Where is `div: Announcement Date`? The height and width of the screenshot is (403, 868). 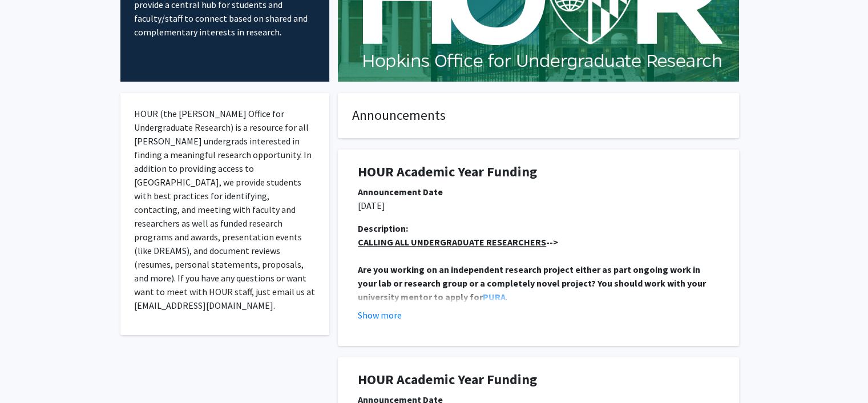
div: Announcement Date is located at coordinates (538, 192).